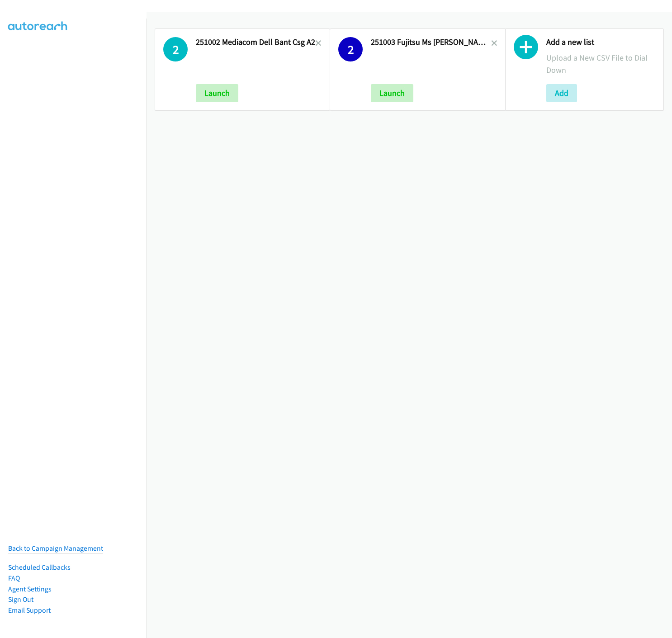 The image size is (672, 638). What do you see at coordinates (601, 64) in the screenshot?
I see `p: Upload a New CSV File to Dial Down` at bounding box center [601, 64].